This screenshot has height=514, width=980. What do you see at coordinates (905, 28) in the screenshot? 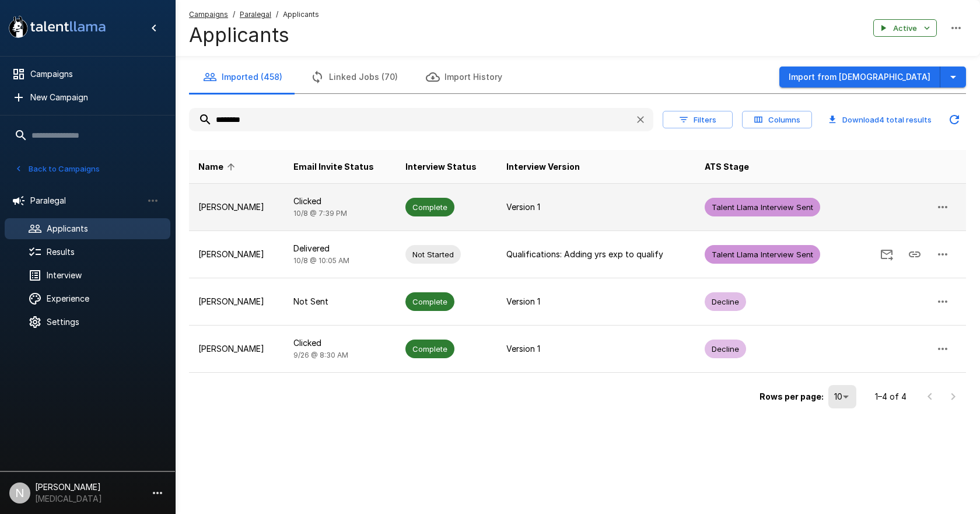
I see `button: Active` at bounding box center [905, 28].